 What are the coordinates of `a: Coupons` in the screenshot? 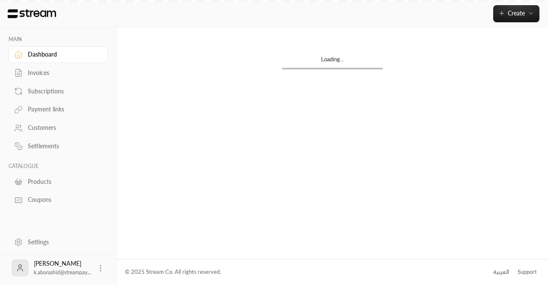 It's located at (58, 200).